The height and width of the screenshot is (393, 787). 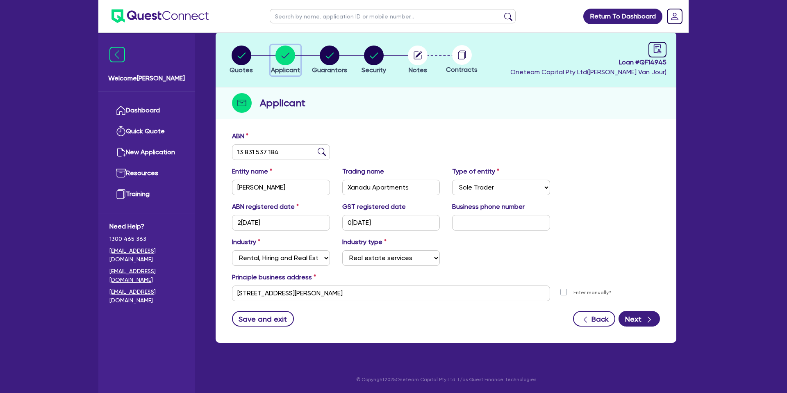 What do you see at coordinates (265, 207) in the screenshot?
I see `label: ABN registered date` at bounding box center [265, 207].